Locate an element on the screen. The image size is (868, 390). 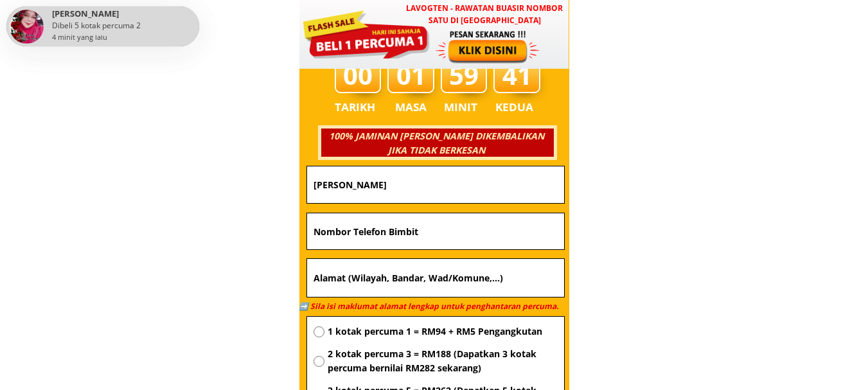
input: Alamat (Wilayah, Bandar, Wad/Komune,...) is located at coordinates (436, 278).